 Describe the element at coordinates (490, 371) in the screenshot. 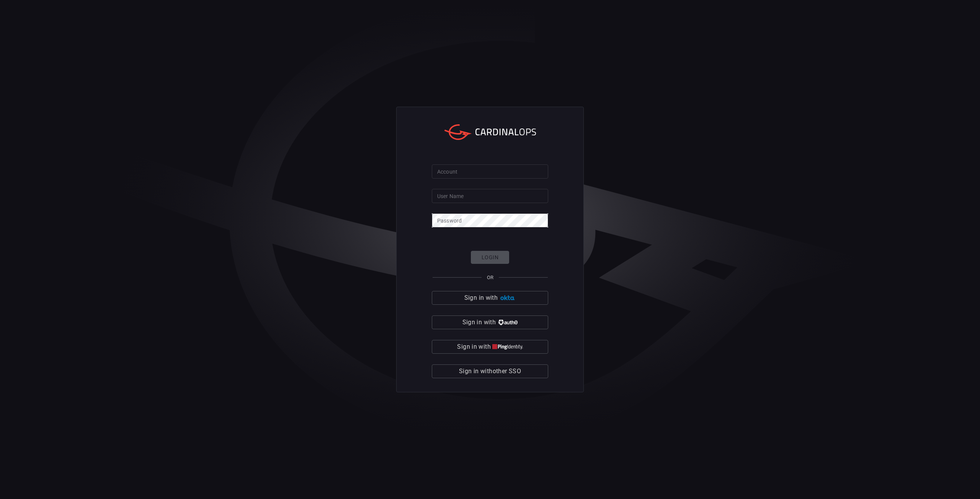

I see `span: Sign in with other SSO` at that location.